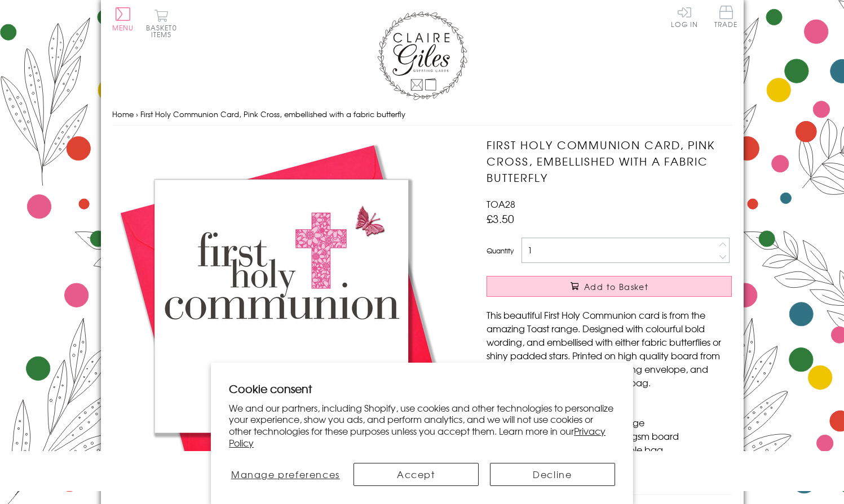  What do you see at coordinates (500, 218) in the screenshot?
I see `span: £3.50` at bounding box center [500, 218].